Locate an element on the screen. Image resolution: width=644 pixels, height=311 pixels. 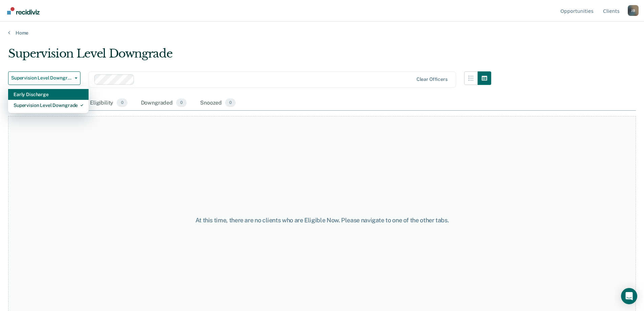
div: Snoozed0 is located at coordinates (218, 103).